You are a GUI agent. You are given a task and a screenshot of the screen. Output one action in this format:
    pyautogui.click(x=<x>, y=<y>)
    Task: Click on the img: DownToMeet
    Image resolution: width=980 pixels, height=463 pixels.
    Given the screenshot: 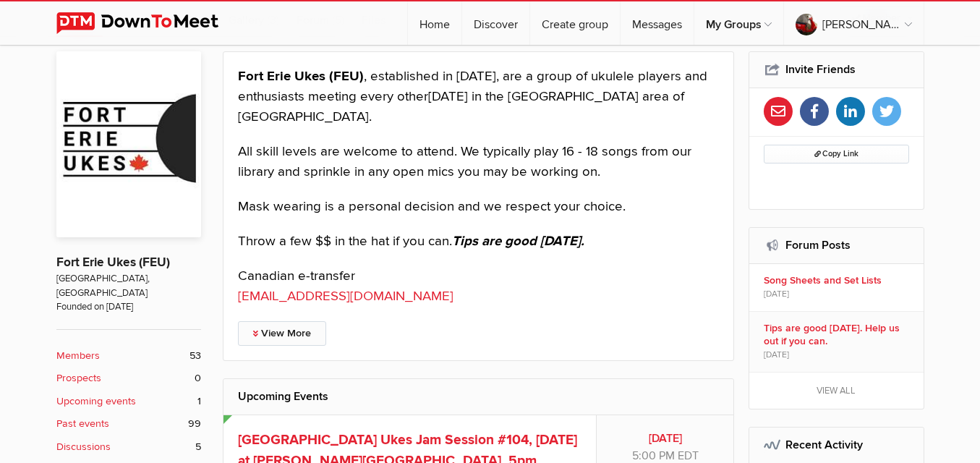 What is the action you would take?
    pyautogui.click(x=148, y=23)
    